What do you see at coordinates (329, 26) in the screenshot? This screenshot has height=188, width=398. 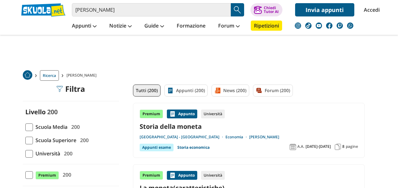 I see `img: facebook` at bounding box center [329, 26].